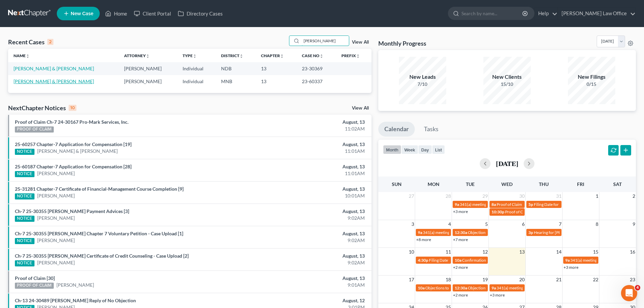  Describe the element at coordinates (422, 77) in the screenshot. I see `div: New Leads` at that location.